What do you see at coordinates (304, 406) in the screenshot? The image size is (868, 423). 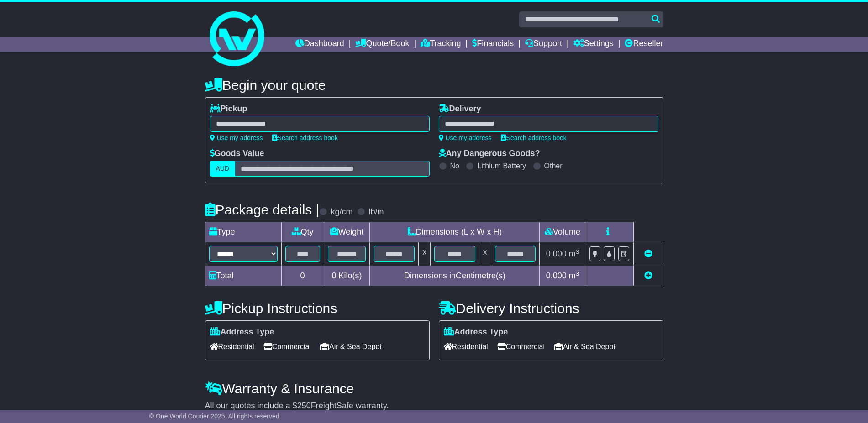 I see `span: 250` at bounding box center [304, 406].